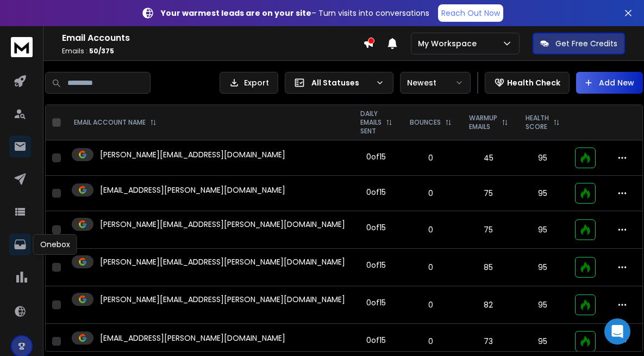  Describe the element at coordinates (213, 51) in the screenshot. I see `p: Emails :` at that location.